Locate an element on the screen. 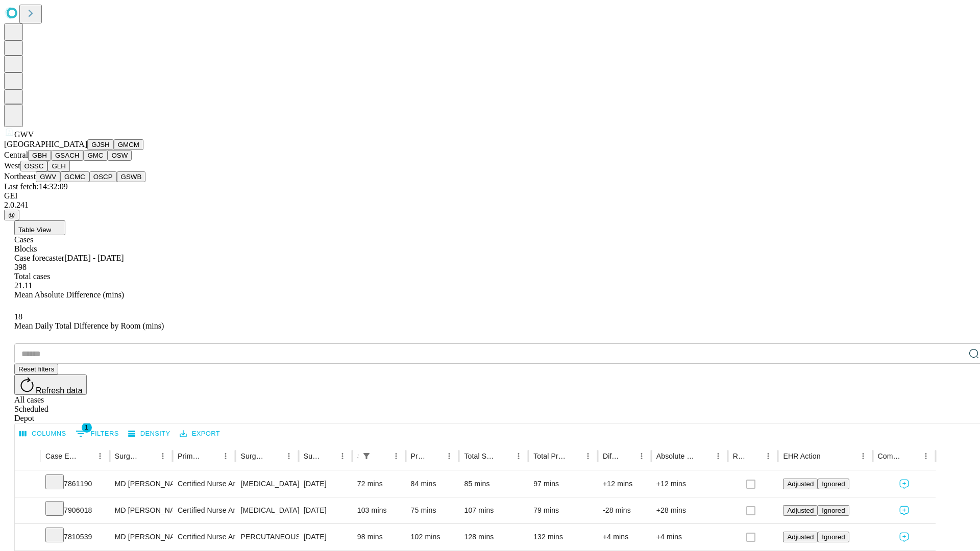 Image resolution: width=980 pixels, height=551 pixels. span: Northeast is located at coordinates (20, 176).